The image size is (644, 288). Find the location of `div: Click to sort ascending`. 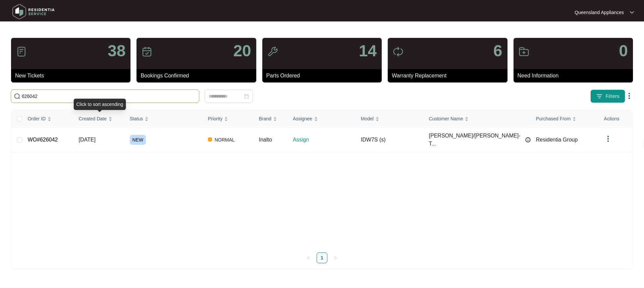

div: Click to sort ascending is located at coordinates (99, 105).